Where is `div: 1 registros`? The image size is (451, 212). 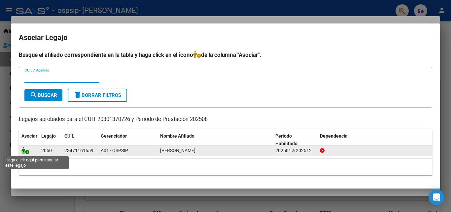
div: 1 registros is located at coordinates (226, 167).